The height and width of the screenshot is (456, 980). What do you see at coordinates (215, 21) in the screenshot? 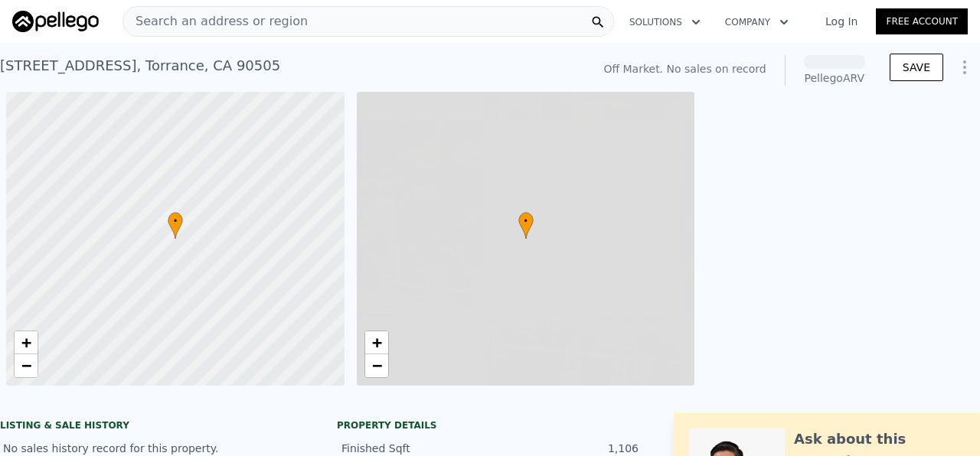
I see `span: Search an address or region` at bounding box center [215, 21].